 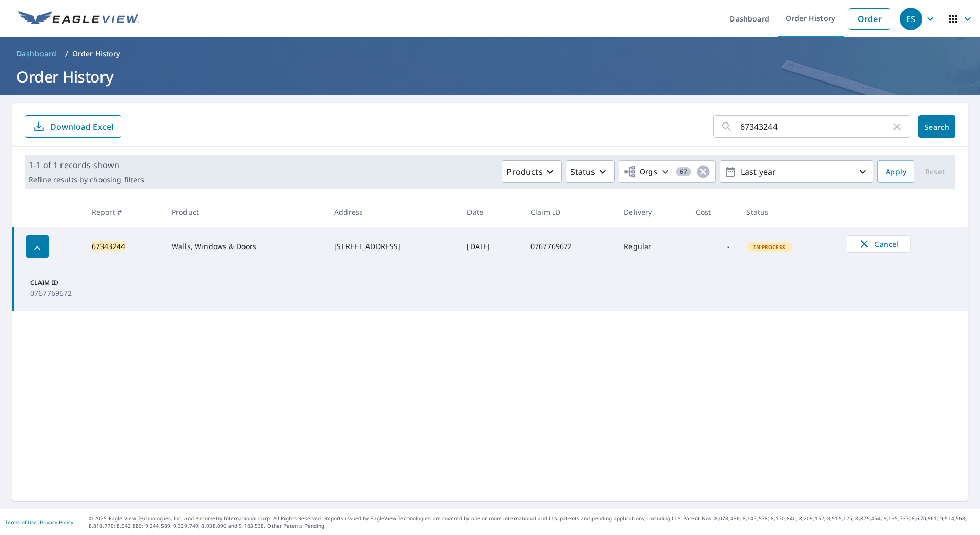 What do you see at coordinates (392, 212) in the screenshot?
I see `th: Address` at bounding box center [392, 212].